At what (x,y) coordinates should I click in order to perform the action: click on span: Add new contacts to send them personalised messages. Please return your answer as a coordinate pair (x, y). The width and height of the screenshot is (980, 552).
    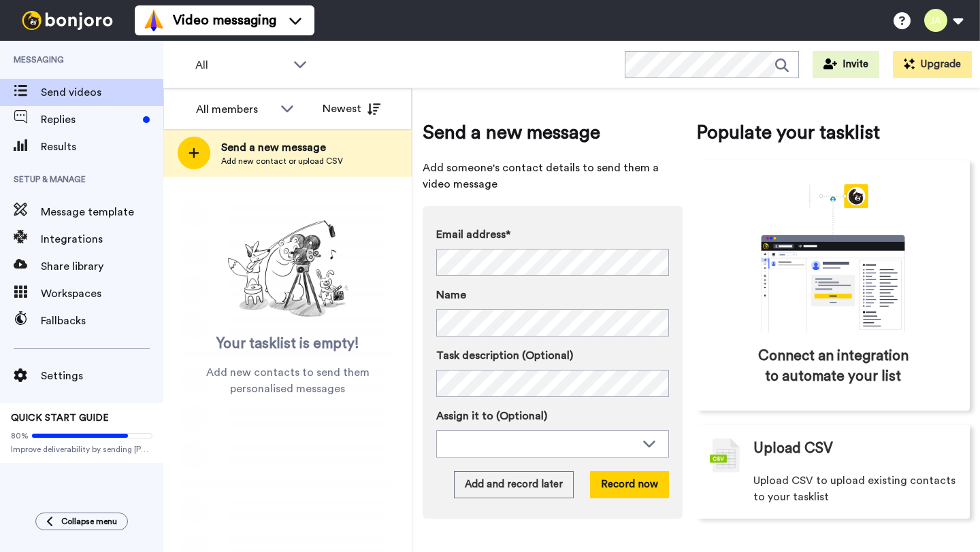
    Looking at the image, I should click on (287, 381).